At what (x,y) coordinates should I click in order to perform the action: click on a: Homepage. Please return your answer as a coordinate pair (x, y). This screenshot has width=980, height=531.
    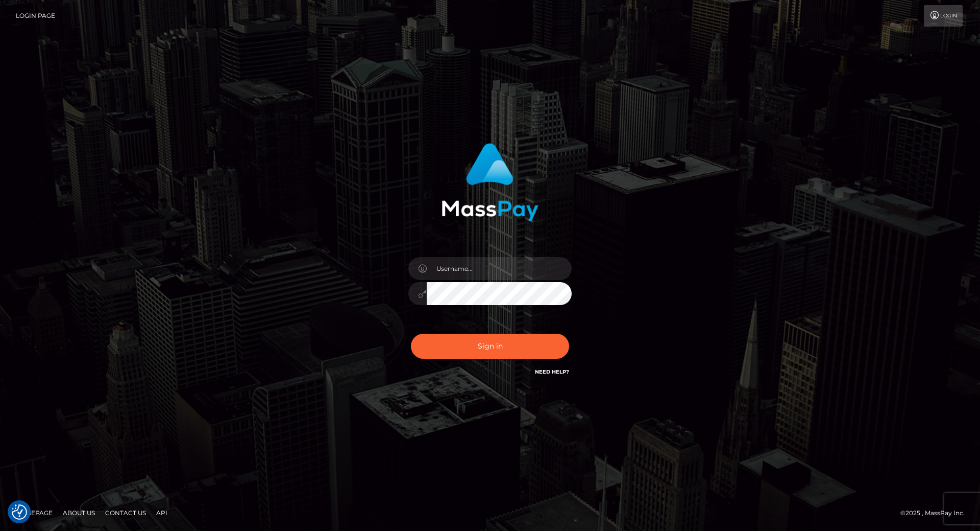
    Looking at the image, I should click on (33, 513).